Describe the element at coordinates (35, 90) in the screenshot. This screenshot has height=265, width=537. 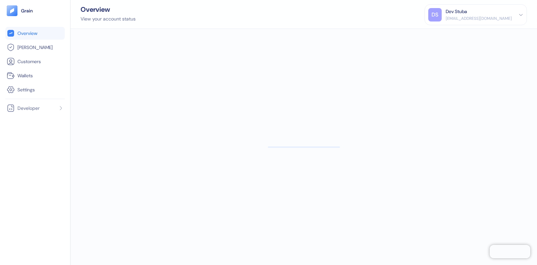
I see `a: Settings` at that location.